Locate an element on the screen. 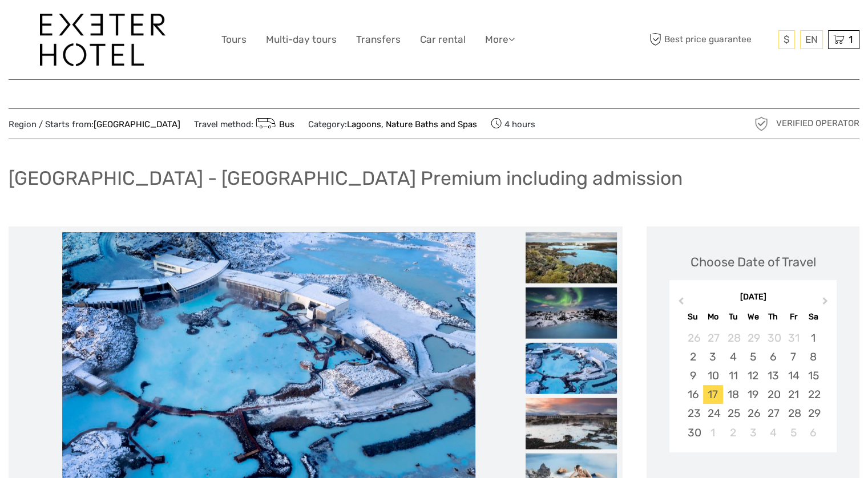 This screenshot has height=478, width=868. div: Choose Saturday, November 15th, 2025 is located at coordinates (813, 376).